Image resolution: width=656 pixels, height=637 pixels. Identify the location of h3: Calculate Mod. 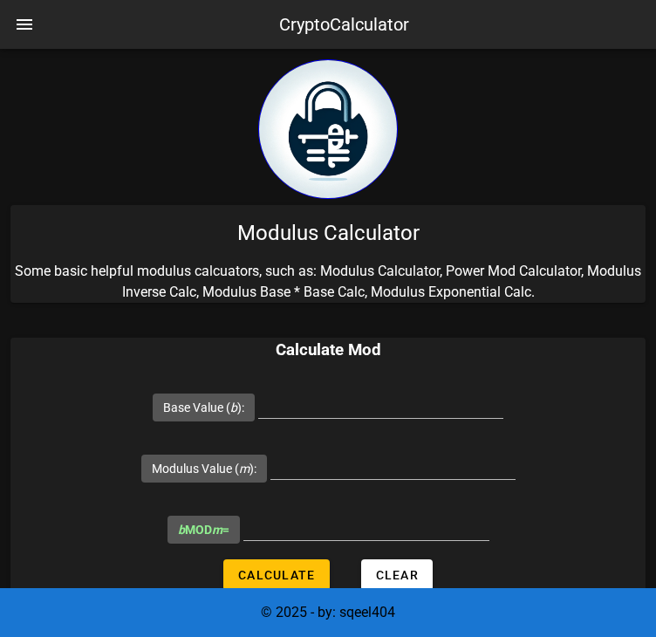
(328, 350).